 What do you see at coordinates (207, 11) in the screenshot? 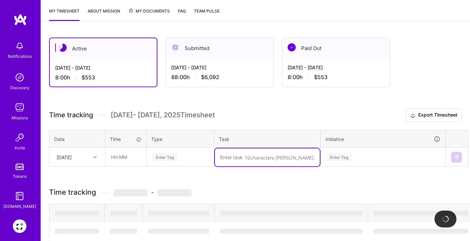
I see `span: Team Pulse` at bounding box center [207, 11].